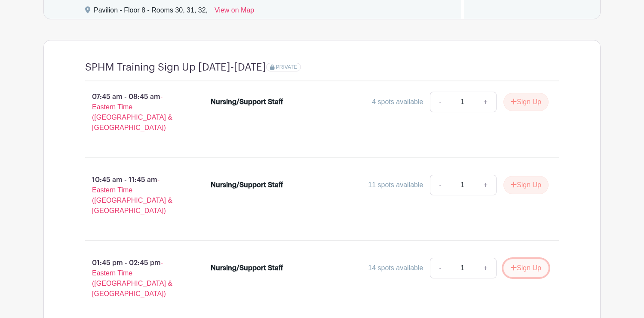  I want to click on p: 07:45 am - 08:45 am, so click(134, 112).